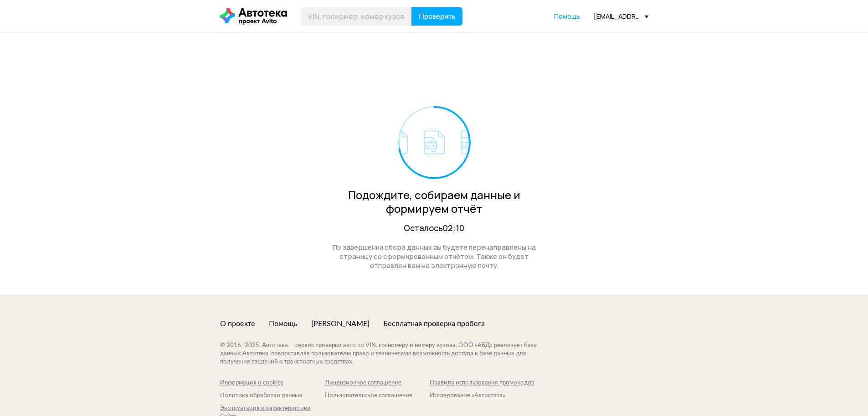 This screenshot has height=416, width=868. Describe the element at coordinates (378, 396) in the screenshot. I see `a: Пользовательское соглашение` at that location.